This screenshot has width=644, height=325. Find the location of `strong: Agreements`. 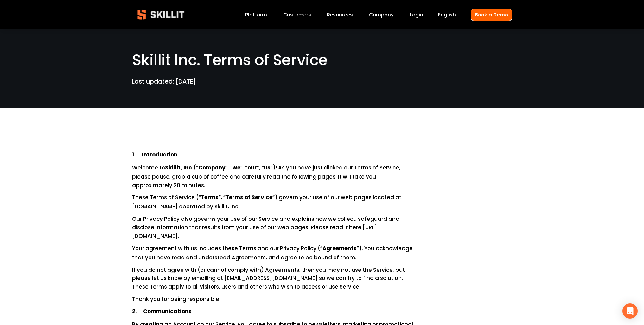

strong: Agreements is located at coordinates (340, 249).